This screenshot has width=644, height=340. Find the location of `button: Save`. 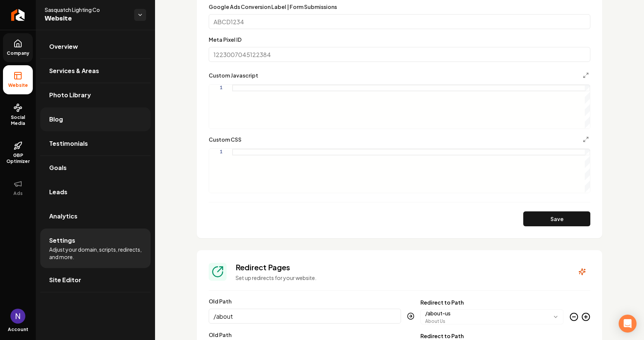

button: Save is located at coordinates (557, 219).